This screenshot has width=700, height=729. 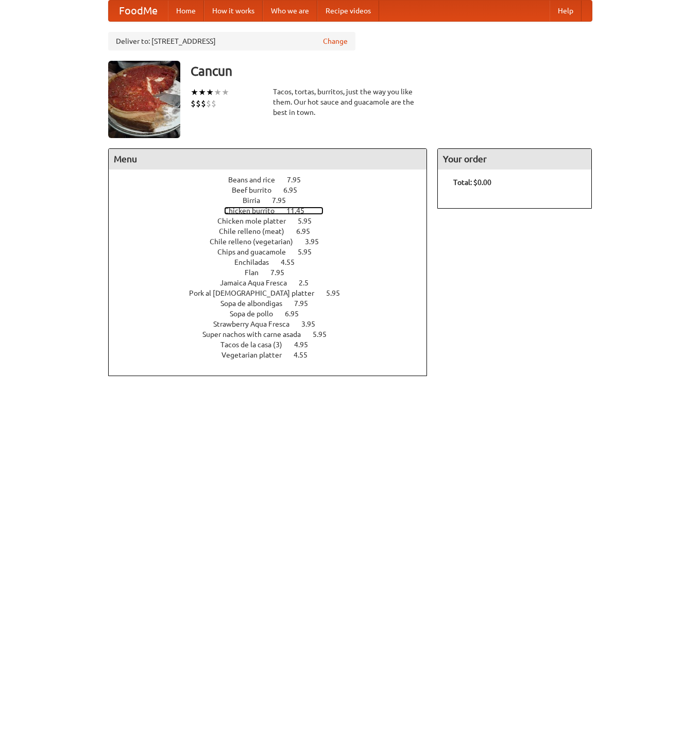 What do you see at coordinates (274, 335) in the screenshot?
I see `a: Super nachos with carne asada 5.95` at bounding box center [274, 335].